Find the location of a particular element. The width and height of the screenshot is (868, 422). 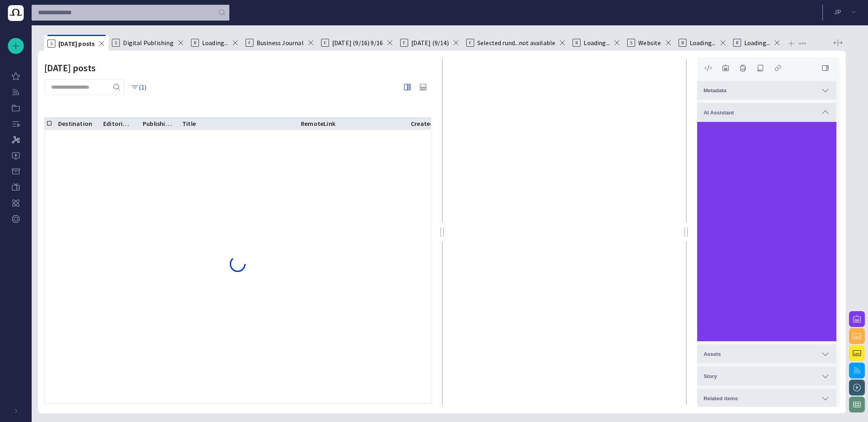

p: Incoming Feeds is located at coordinates (15, 91).